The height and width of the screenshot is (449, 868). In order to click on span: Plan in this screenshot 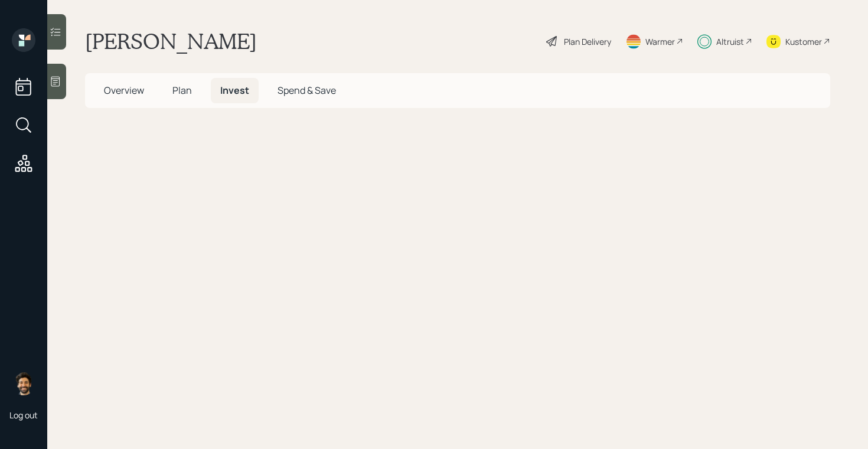, I will do `click(182, 90)`.